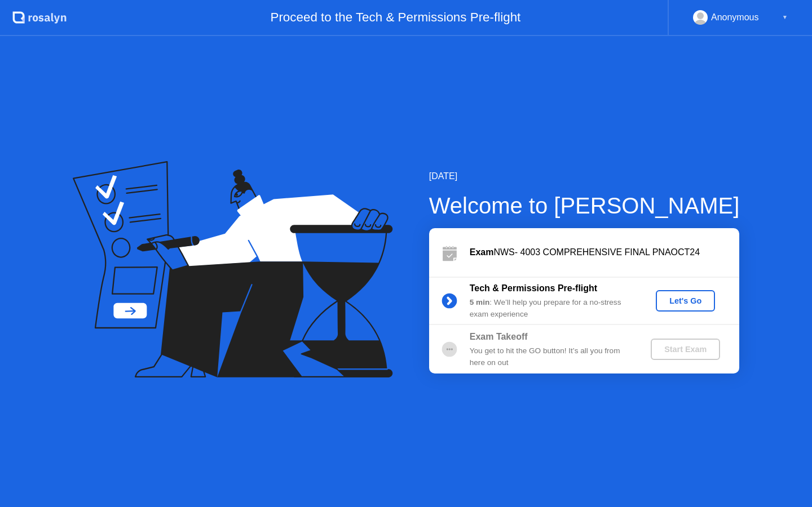 Image resolution: width=812 pixels, height=507 pixels. What do you see at coordinates (499, 336) in the screenshot?
I see `b: Exam Takeoff` at bounding box center [499, 336].